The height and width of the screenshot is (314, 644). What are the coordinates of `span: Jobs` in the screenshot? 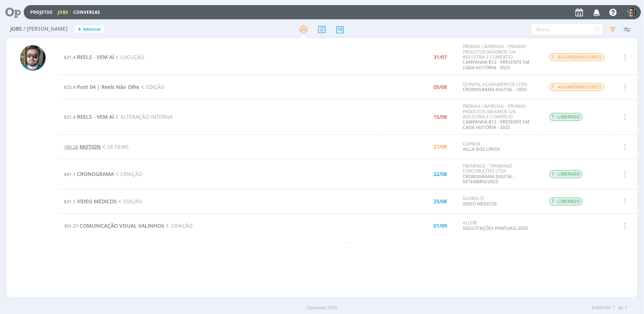 It's located at (16, 29).